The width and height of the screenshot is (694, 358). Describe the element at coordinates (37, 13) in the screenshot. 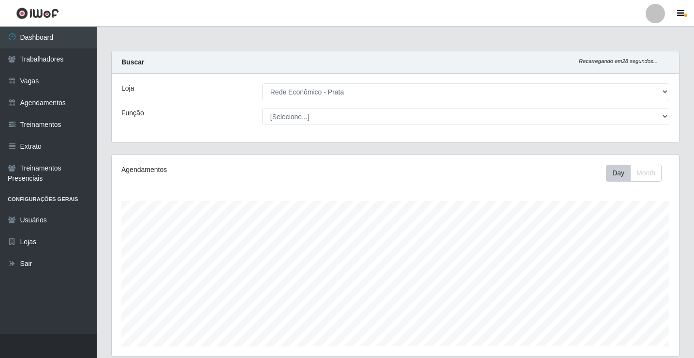

I see `img: CoreUI Logo` at that location.